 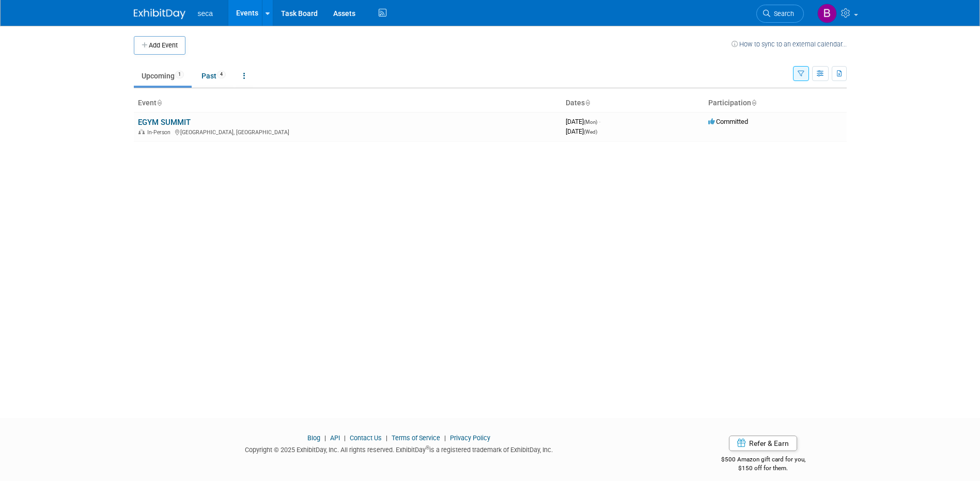 What do you see at coordinates (587, 102) in the screenshot?
I see `a: Sort by Start Date` at bounding box center [587, 102].